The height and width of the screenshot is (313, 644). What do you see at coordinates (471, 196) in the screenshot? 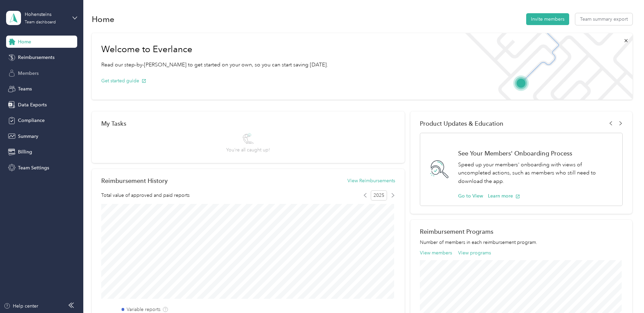
I see `button: Go to View` at bounding box center [471, 196].